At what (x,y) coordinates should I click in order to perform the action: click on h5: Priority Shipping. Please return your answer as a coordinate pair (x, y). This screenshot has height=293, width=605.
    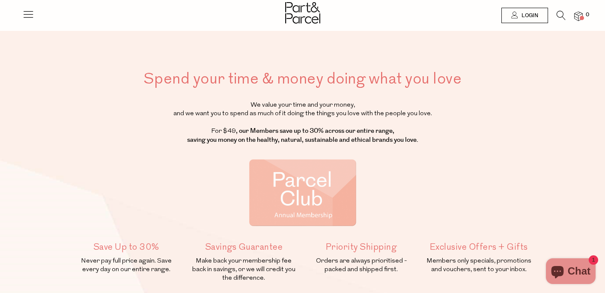
    Looking at the image, I should click on (361, 247).